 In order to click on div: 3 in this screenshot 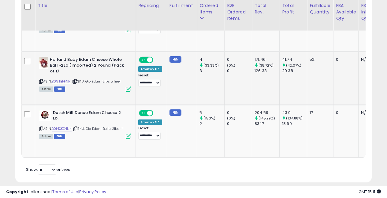, I will do `click(212, 71)`.